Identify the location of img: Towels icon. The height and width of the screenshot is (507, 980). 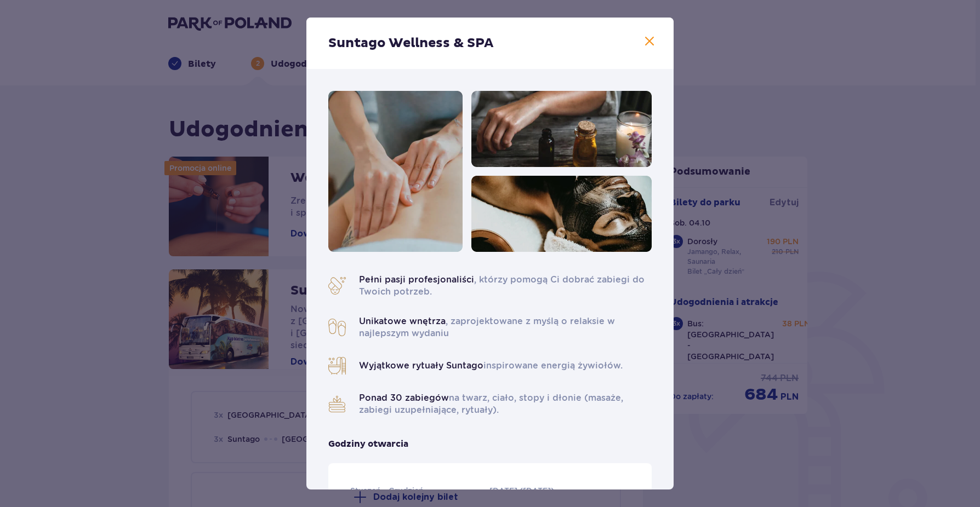
(337, 404).